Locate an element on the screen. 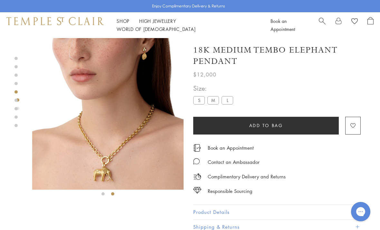 The image size is (380, 230). span: Add to bag is located at coordinates (266, 125).